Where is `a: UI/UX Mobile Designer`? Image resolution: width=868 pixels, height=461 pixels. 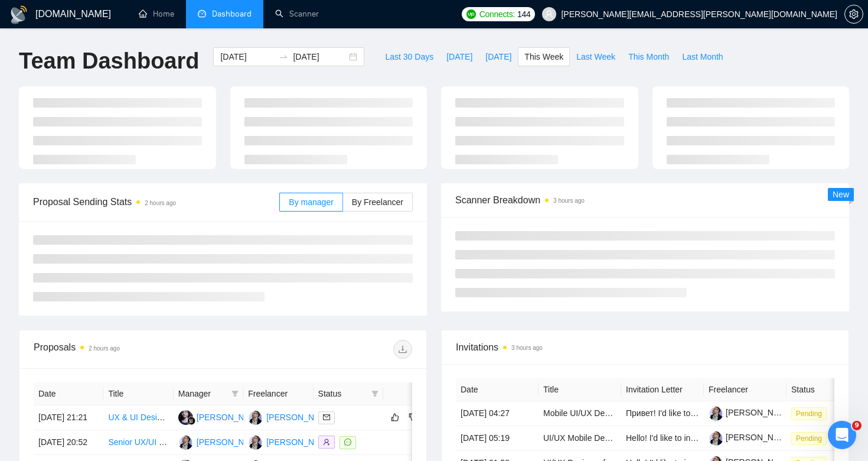
a: UI/UX Mobile Designer is located at coordinates (585, 438).